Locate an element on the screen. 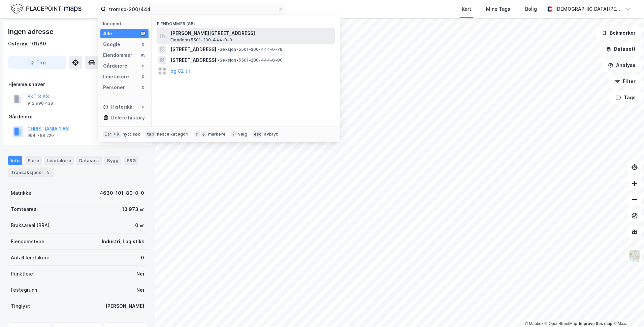 The width and height of the screenshot is (644, 327). div: Eiendommer is located at coordinates (118, 55).